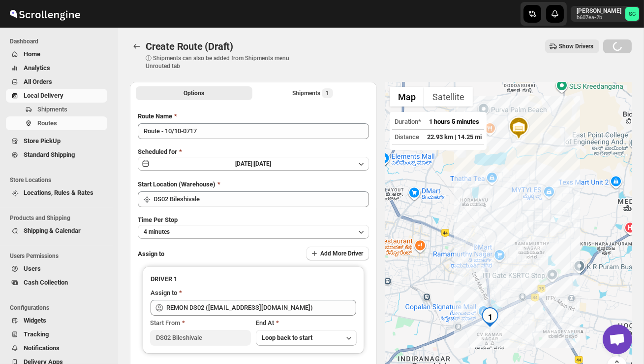  Describe the element at coordinates (52, 109) in the screenshot. I see `span: Shipments` at that location.